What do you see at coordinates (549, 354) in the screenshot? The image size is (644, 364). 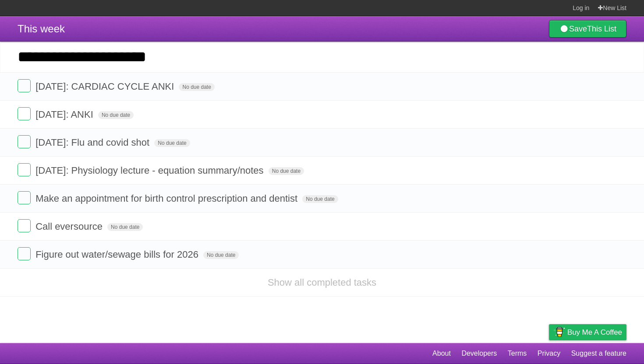 I see `a: Privacy` at bounding box center [549, 354].